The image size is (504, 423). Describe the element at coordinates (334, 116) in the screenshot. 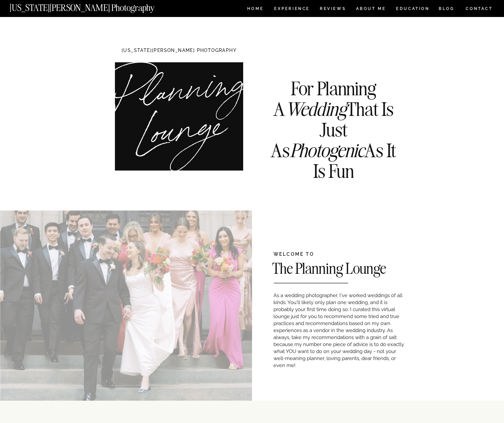

I see `h3: For Planning A That Is Just As As It Is Fun` at that location.